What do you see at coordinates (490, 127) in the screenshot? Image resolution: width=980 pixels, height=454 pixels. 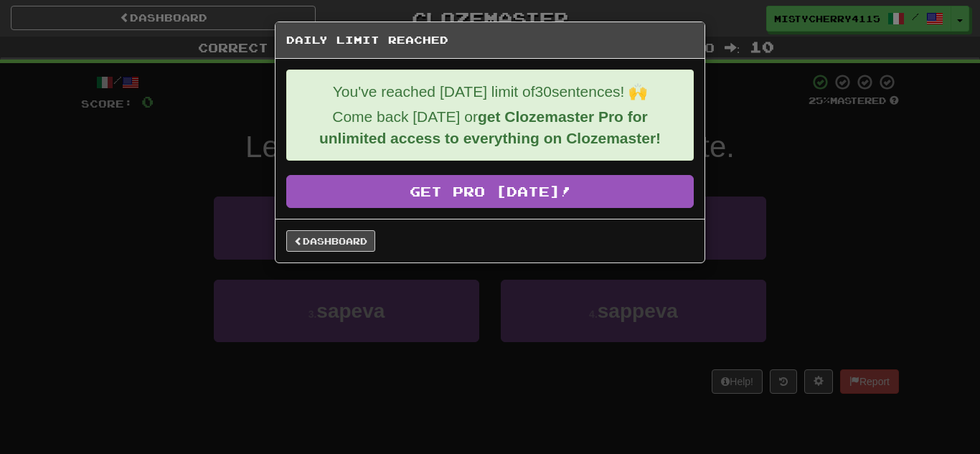 I see `strong: get Clozemaster Pro for unlimited access to everything on Clozemaster!` at bounding box center [490, 127].